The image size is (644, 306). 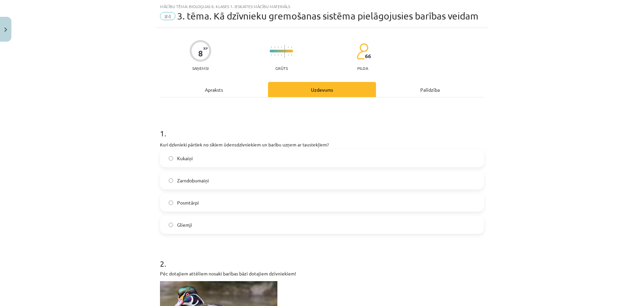 What do you see at coordinates (171, 158) in the screenshot?
I see `input: Kukaiņi` at bounding box center [171, 158].